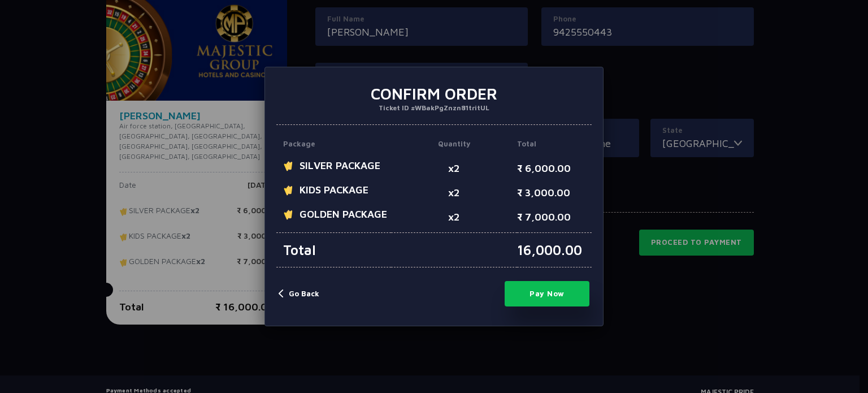 This screenshot has width=868, height=393. Describe the element at coordinates (337, 190) in the screenshot. I see `span: KIDS PACKAGE` at that location.